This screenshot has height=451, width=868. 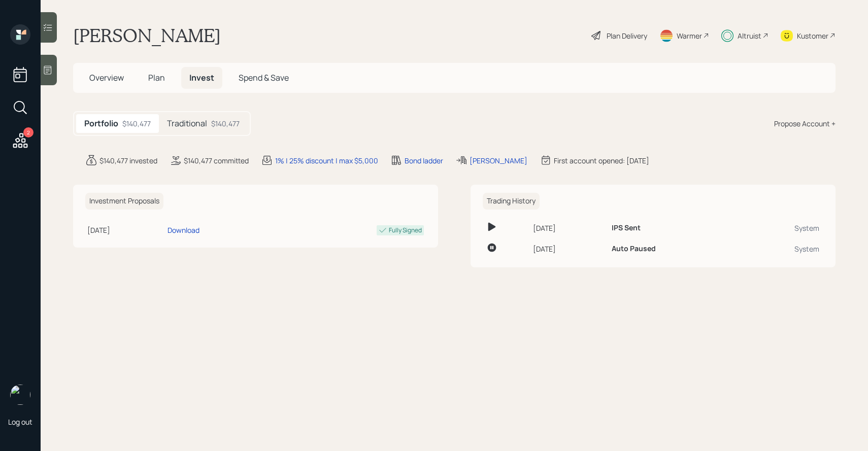 What do you see at coordinates (20, 422) in the screenshot?
I see `div: Log out` at bounding box center [20, 422].